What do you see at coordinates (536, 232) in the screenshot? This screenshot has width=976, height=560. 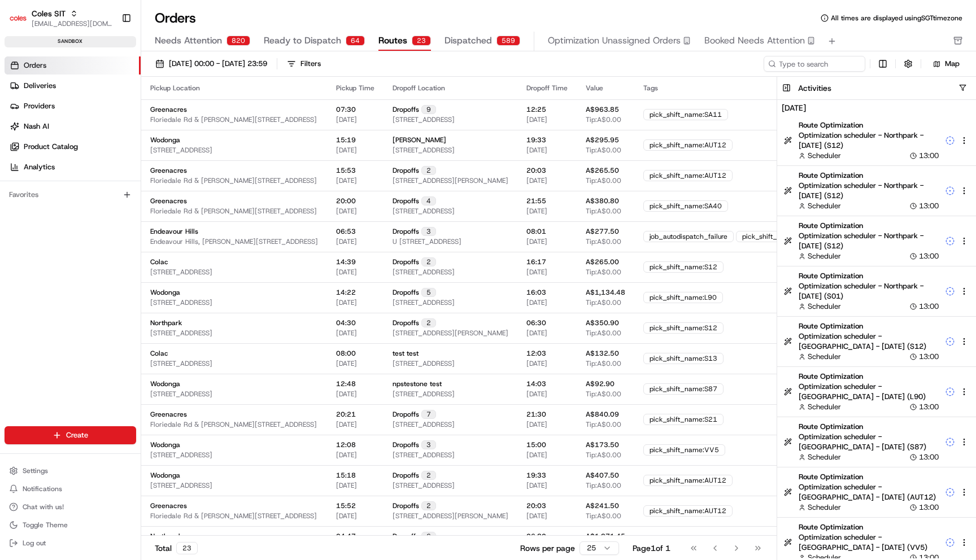 I see `span: 08:01` at bounding box center [536, 232].